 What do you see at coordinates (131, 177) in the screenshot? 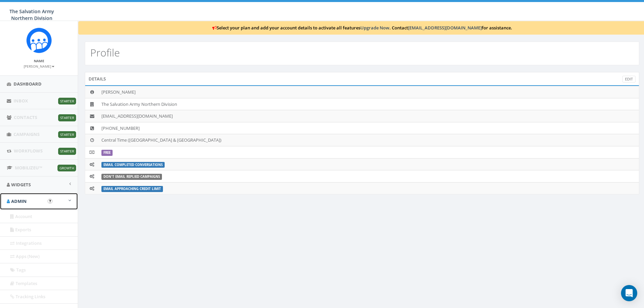
I see `label: Don't Email Replied Campaigns` at bounding box center [131, 177].